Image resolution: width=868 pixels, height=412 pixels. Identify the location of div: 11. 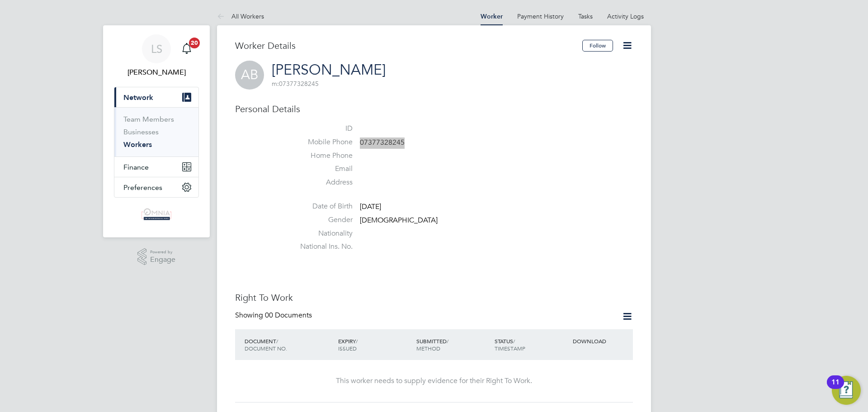
(836, 388).